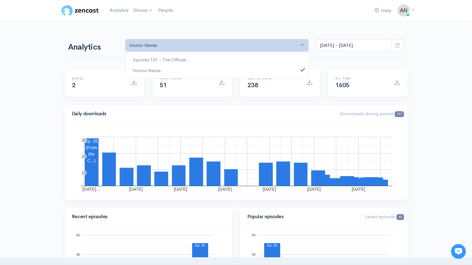  I want to click on a: People, so click(165, 10).